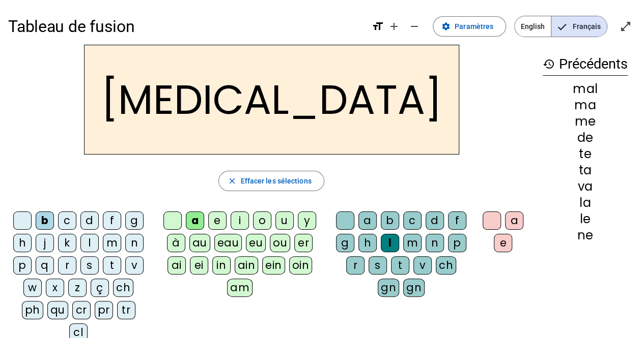 Image resolution: width=644 pixels, height=338 pixels. Describe the element at coordinates (280, 243) in the screenshot. I see `div: ou` at that location.